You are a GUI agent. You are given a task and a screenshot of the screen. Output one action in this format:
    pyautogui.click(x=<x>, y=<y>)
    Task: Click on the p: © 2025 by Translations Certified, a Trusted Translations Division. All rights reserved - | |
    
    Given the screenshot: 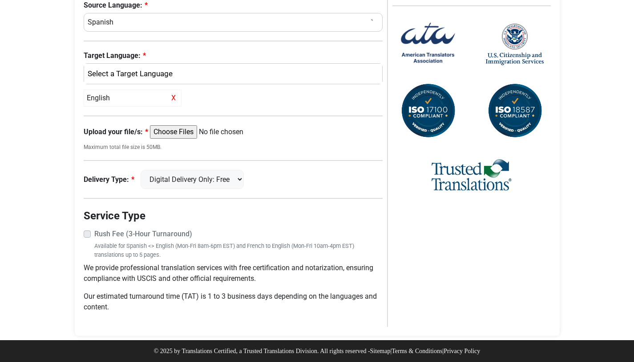 What is the action you would take?
    pyautogui.click(x=317, y=350)
    